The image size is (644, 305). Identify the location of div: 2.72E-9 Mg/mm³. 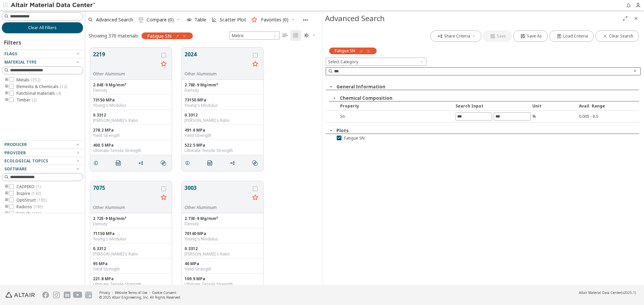
(130, 219).